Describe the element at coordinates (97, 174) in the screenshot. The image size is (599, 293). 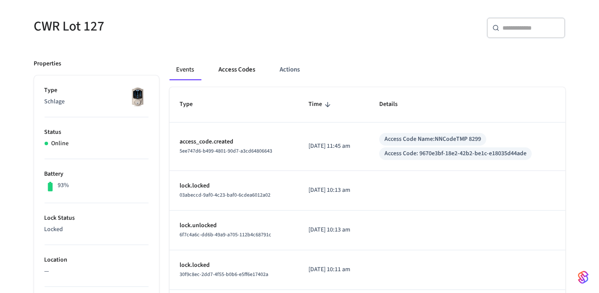
I see `p: Battery` at that location.